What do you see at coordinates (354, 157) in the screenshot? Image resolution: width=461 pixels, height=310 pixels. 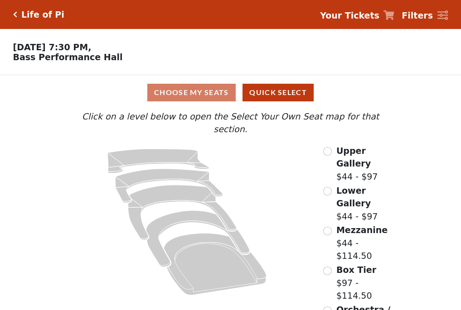 I see `span: Upper Gallery` at bounding box center [354, 157].